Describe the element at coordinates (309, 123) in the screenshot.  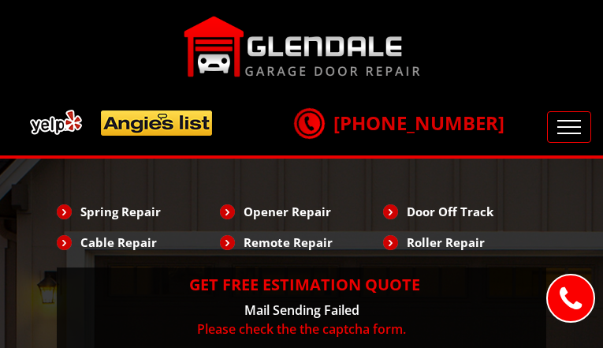
I see `img: call.png` at that location.